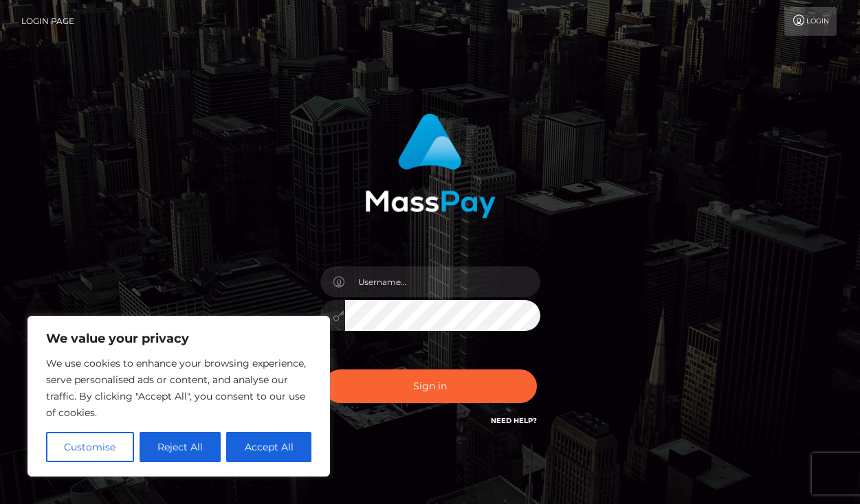  What do you see at coordinates (90, 447) in the screenshot?
I see `button: Customise` at bounding box center [90, 447].